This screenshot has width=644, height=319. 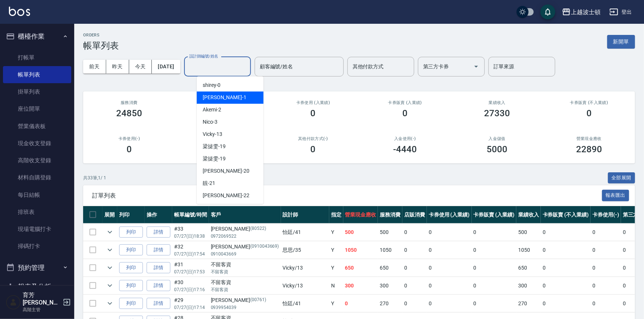 I want to click on h2: 第三方卡券(-), so click(x=221, y=139).